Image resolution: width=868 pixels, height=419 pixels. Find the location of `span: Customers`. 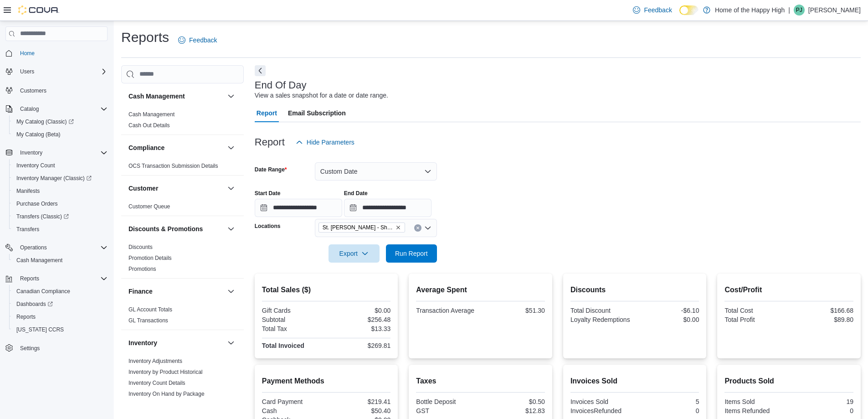

span: Customers is located at coordinates (62, 90).